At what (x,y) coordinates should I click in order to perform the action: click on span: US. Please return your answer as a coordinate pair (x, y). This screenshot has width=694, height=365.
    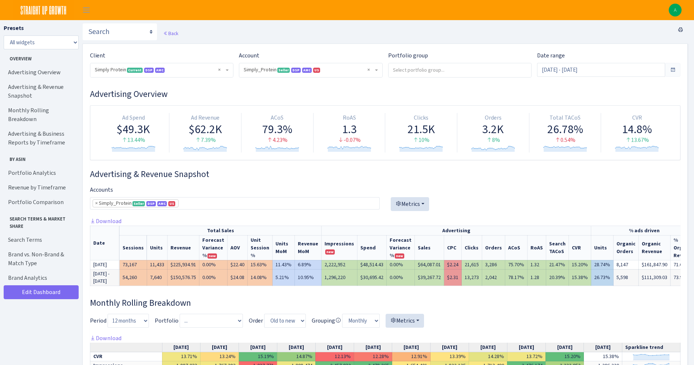
    Looking at the image, I should click on (172, 204).